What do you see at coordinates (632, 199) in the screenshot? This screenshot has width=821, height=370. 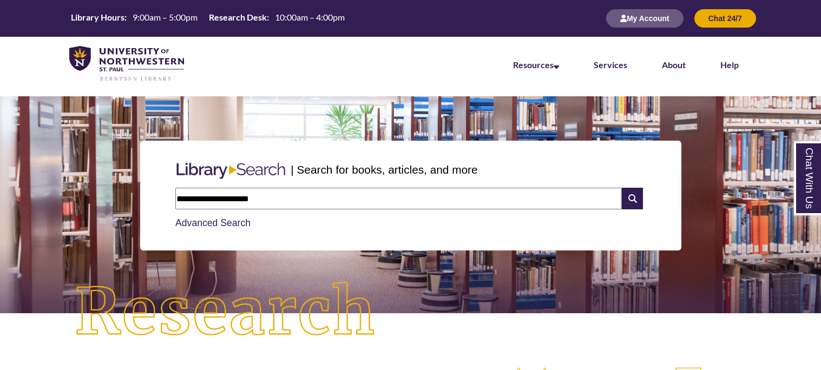 I see `i: Search` at bounding box center [632, 199].